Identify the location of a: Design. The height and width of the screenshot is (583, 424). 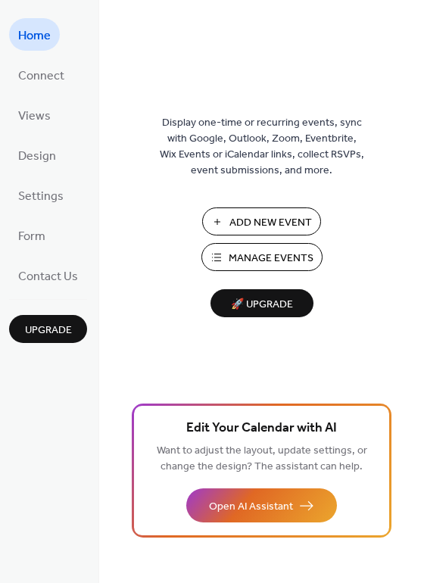
(37, 154).